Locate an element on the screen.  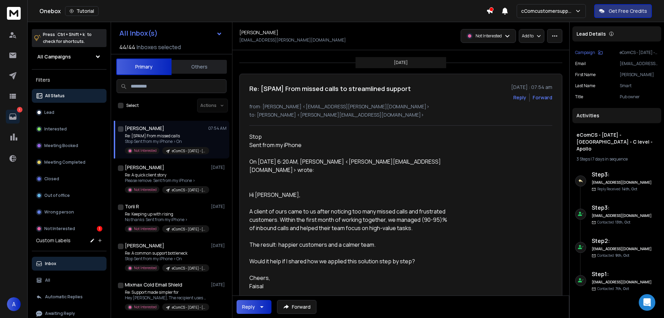
h1: Mixmax Cold Email Shield is located at coordinates (153, 284).